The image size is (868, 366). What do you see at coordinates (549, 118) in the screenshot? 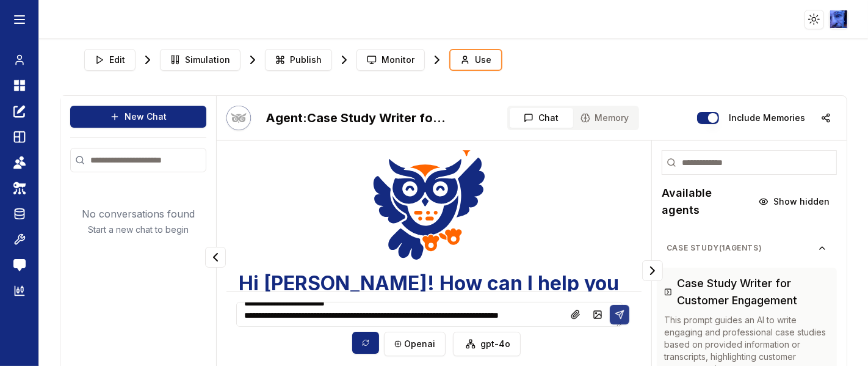
I see `span: Chat` at bounding box center [549, 118].